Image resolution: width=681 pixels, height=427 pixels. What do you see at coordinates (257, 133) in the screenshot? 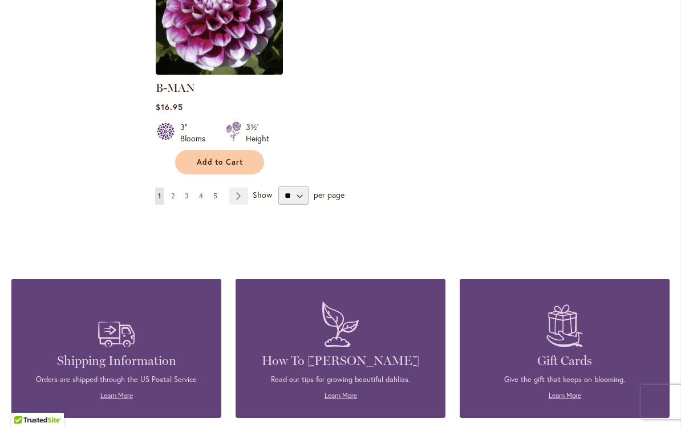
I see `div: 3½' Height` at bounding box center [257, 133].